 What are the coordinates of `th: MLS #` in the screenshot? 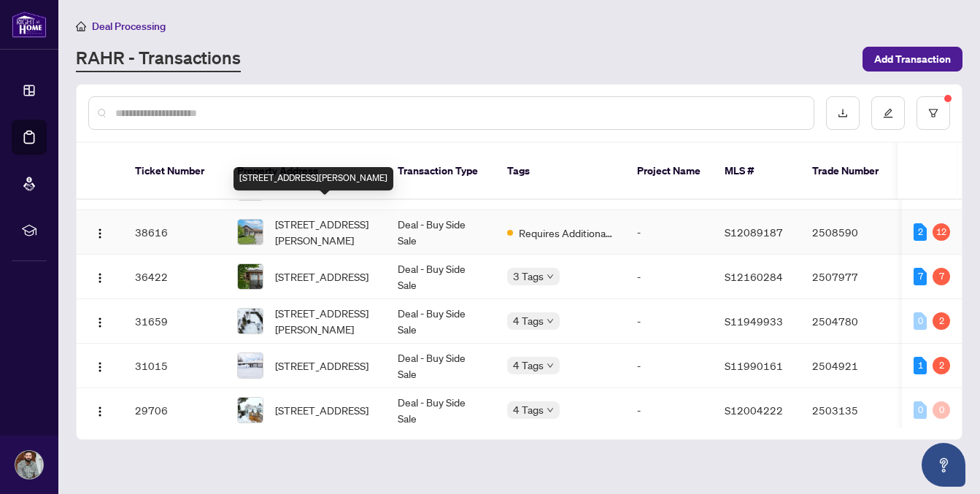 It's located at (756, 172).